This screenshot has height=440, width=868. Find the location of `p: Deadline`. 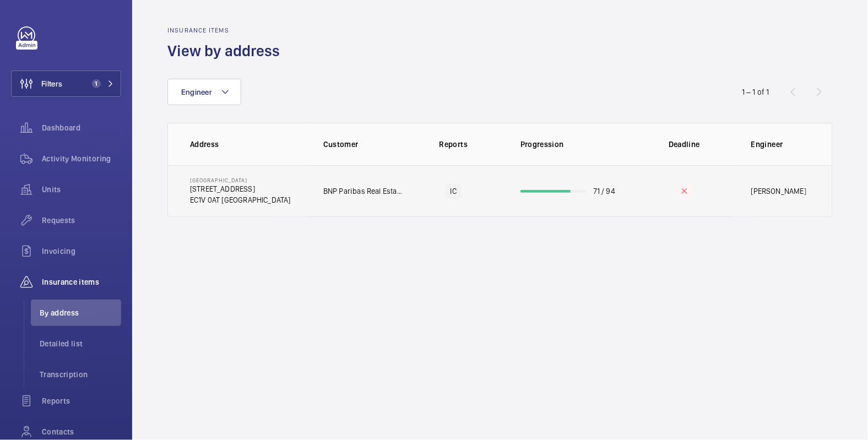

p: Deadline is located at coordinates (684, 144).